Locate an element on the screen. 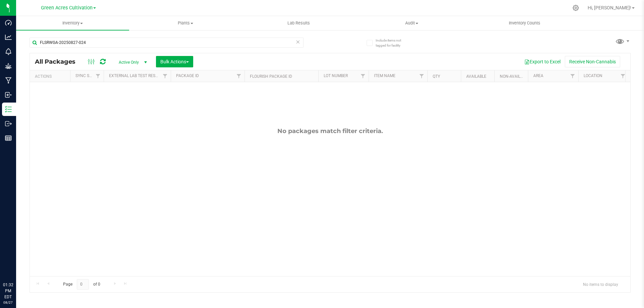 The height and width of the screenshot is (308, 644). inline-svg: Inventory is located at coordinates (8, 109).